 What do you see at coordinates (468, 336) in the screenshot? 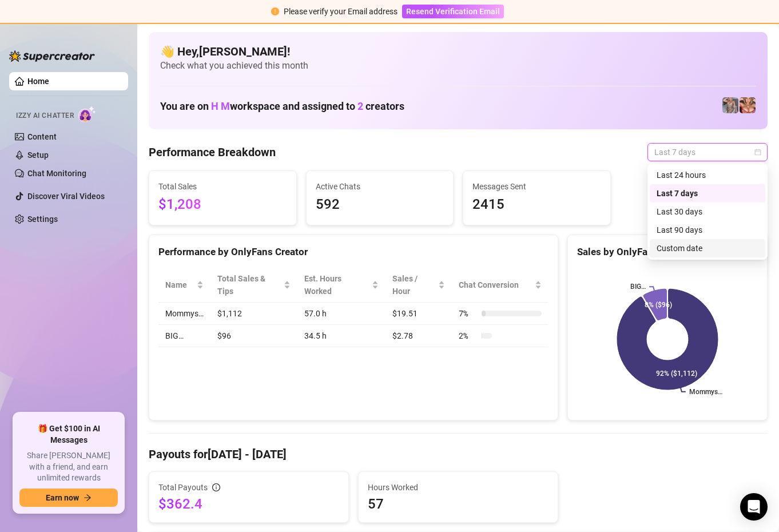
I see `span: 2 %` at bounding box center [468, 336].